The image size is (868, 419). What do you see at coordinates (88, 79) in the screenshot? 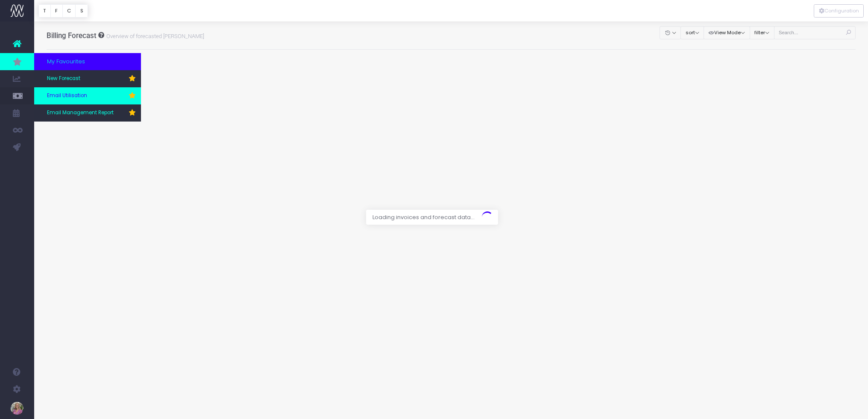
I see `a: New Forecast` at bounding box center [88, 79].